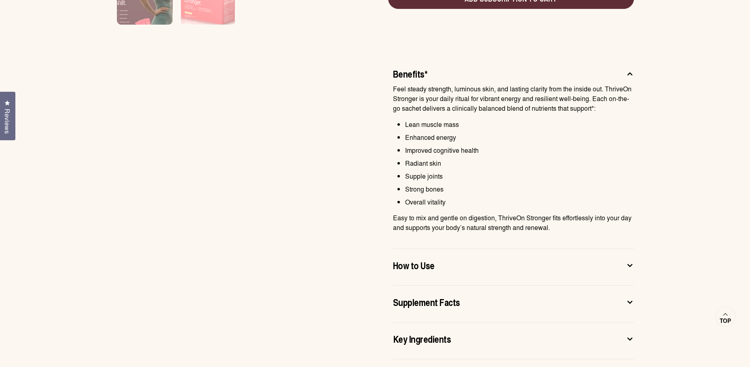 This screenshot has width=750, height=367. What do you see at coordinates (514, 161) in the screenshot?
I see `div: Benefits*` at bounding box center [514, 161].